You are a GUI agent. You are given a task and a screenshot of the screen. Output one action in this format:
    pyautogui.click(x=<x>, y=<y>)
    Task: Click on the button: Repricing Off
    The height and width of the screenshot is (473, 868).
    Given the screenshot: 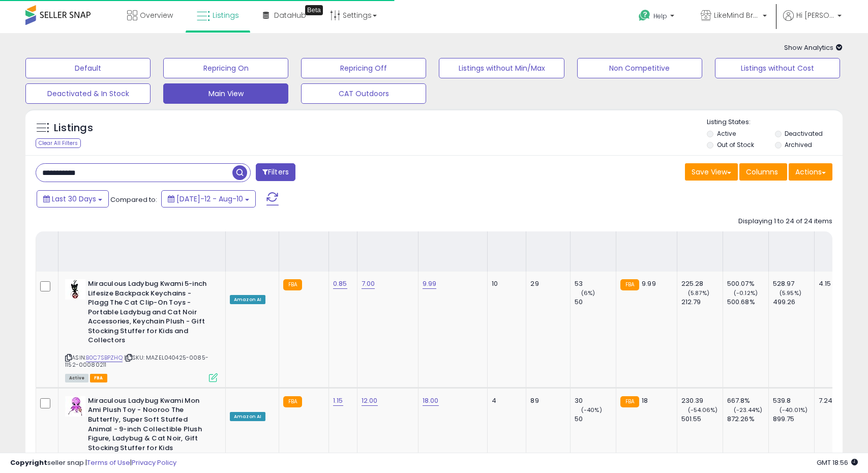 What is the action you would take?
    pyautogui.click(x=364, y=68)
    